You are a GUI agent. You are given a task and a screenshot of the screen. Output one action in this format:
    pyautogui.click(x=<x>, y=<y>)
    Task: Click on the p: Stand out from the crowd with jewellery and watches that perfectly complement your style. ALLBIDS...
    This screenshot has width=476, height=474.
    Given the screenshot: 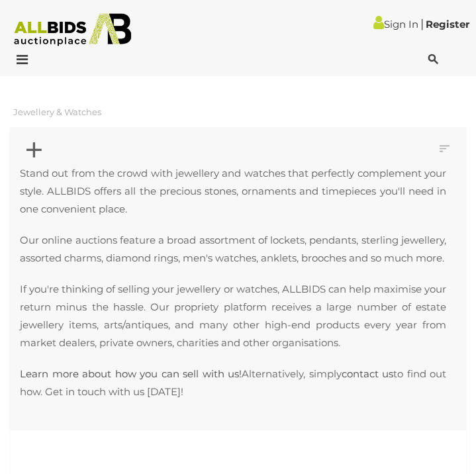 What is the action you would take?
    pyautogui.click(x=233, y=191)
    